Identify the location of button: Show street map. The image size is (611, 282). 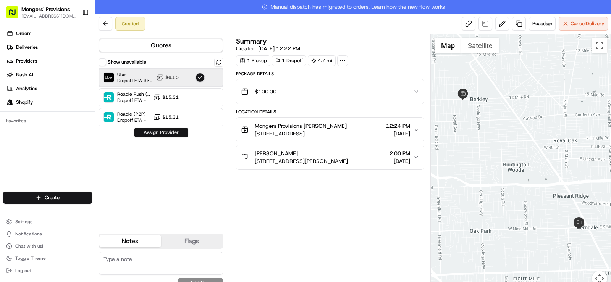
(448, 45).